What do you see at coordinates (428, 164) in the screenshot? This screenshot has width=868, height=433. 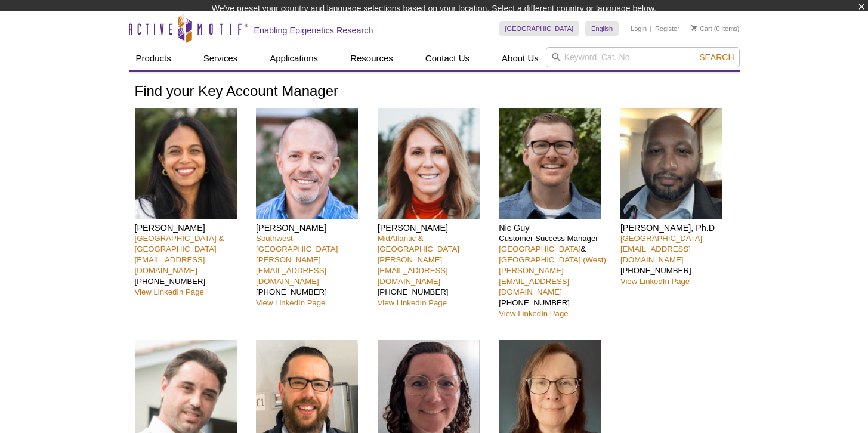 I see `img: Patrisha Femia headshot` at bounding box center [428, 164].